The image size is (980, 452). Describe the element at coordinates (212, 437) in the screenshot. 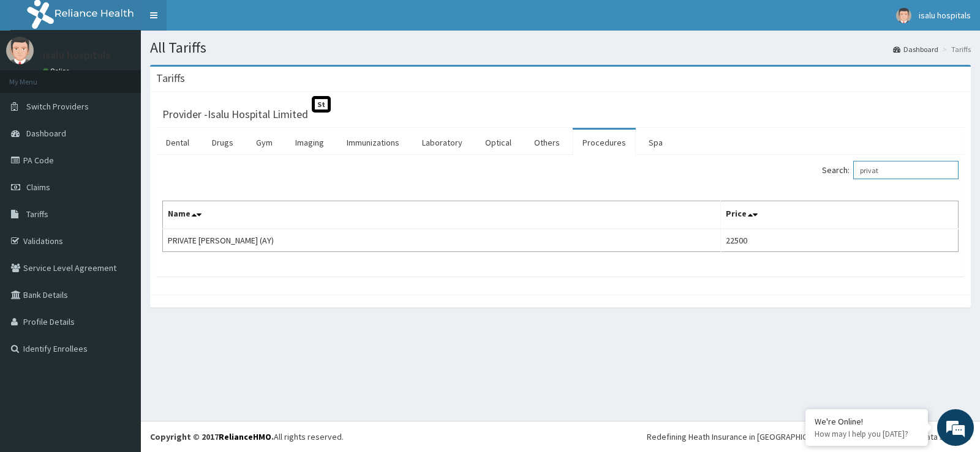

I see `strong: Copyright © 2017 .` at that location.